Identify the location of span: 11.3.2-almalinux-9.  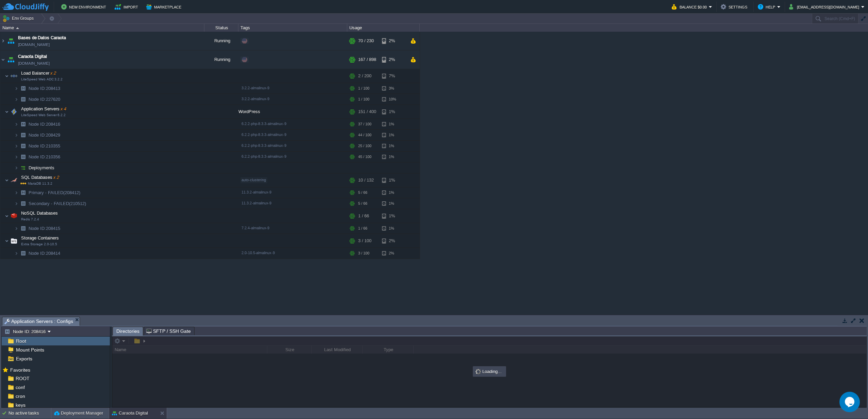
(256, 192).